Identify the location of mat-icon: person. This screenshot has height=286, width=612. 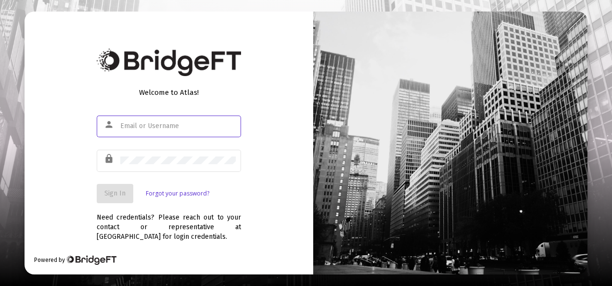
(110, 125).